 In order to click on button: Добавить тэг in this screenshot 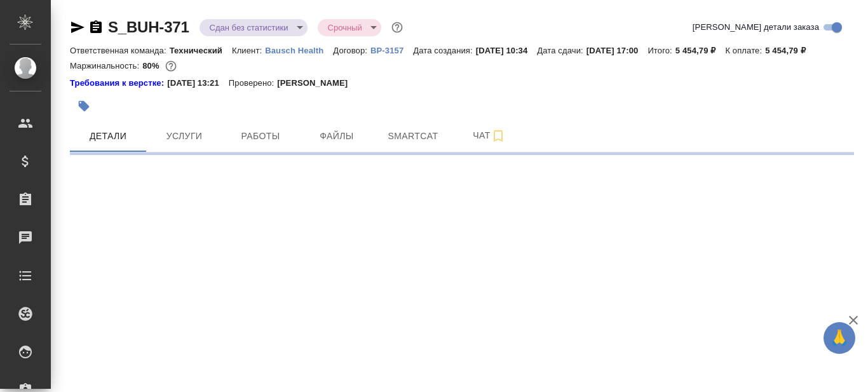, I will do `click(84, 106)`.